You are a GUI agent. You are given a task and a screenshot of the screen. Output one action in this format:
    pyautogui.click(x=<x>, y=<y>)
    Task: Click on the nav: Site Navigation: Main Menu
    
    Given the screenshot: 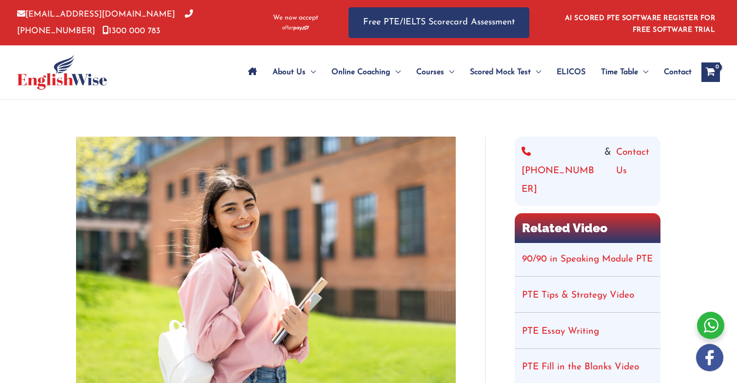 What is the action you would take?
    pyautogui.click(x=466, y=72)
    